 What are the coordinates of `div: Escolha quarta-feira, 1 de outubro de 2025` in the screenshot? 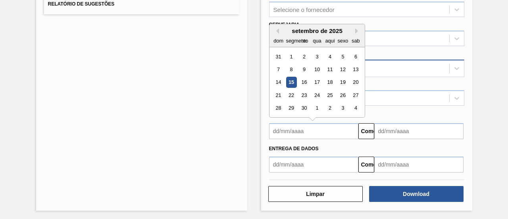 It's located at (317, 108).